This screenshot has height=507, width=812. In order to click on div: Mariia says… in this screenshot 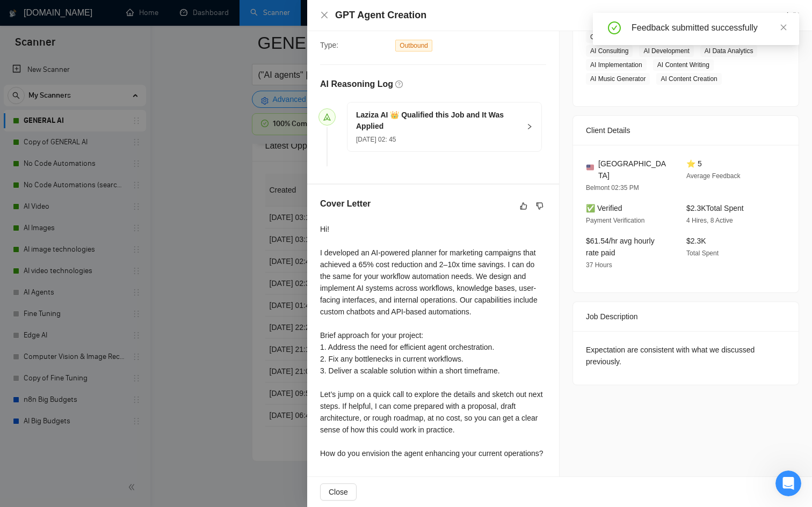, I will do `click(108, 117)`.